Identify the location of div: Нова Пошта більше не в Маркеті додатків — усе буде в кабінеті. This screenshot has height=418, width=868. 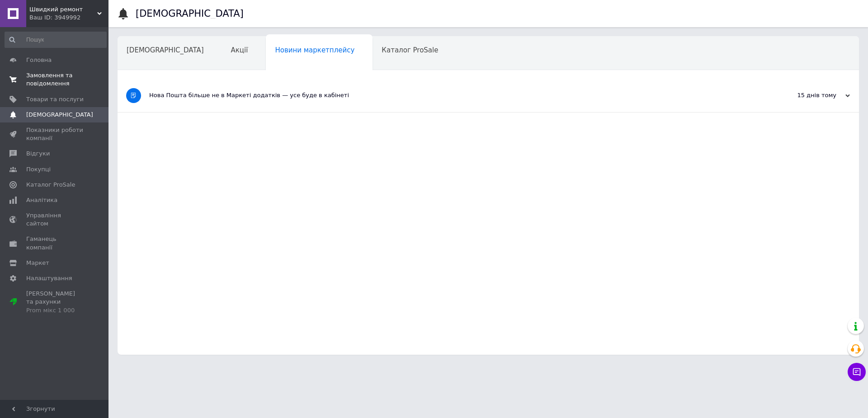
(454, 95).